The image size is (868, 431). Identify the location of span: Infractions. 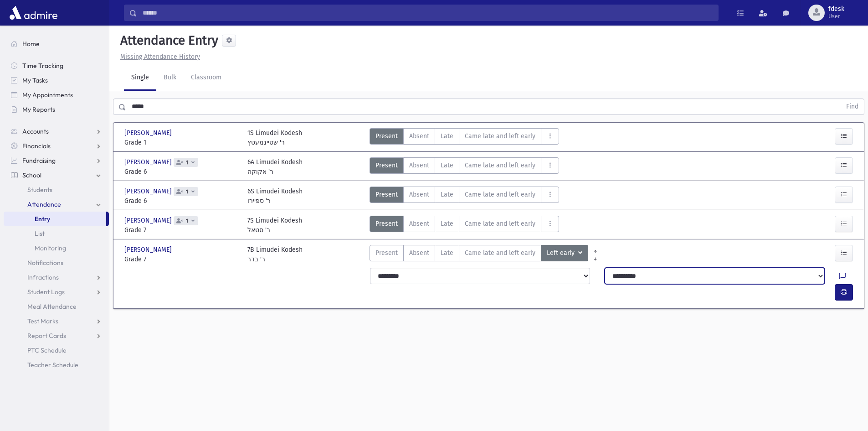
(43, 277).